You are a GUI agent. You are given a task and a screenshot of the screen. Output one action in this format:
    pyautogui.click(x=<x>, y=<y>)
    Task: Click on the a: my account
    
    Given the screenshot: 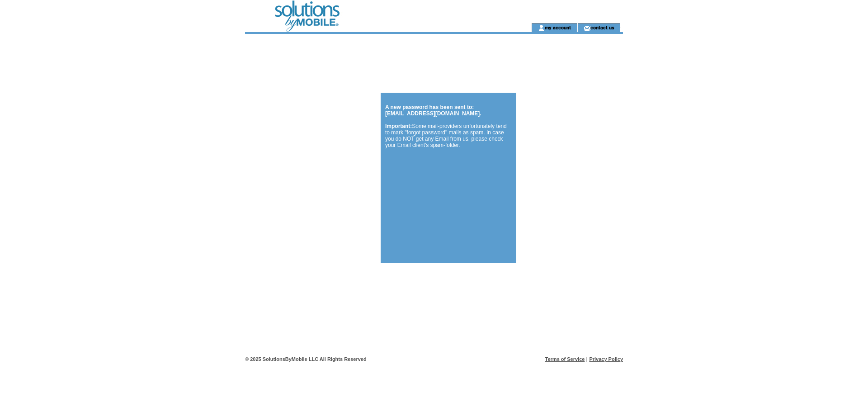 What is the action you would take?
    pyautogui.click(x=558, y=28)
    